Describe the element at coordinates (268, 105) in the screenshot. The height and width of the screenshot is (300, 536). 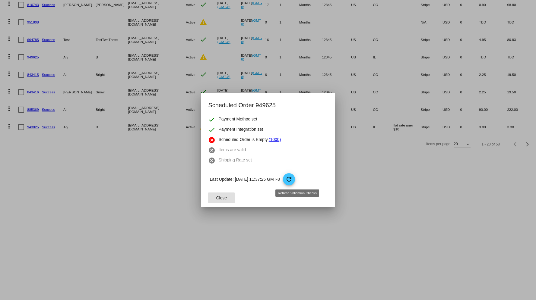
I see `h2: Scheduled Order 949625` at that location.